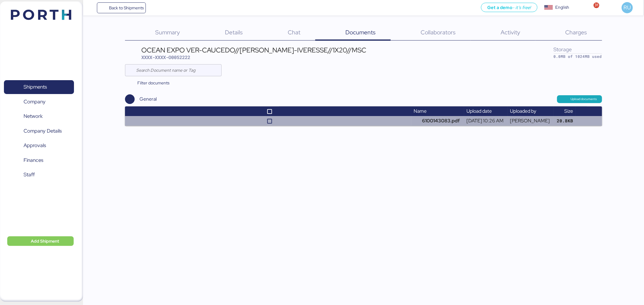 The height and width of the screenshot is (305, 644). I want to click on span: XXXX-XXXX-O0052222, so click(166, 57).